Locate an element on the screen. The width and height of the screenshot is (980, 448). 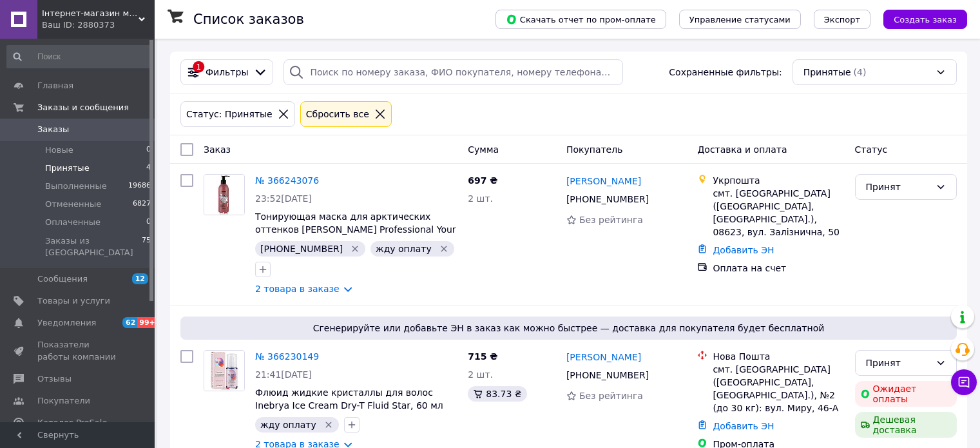
div: Ожидает оплаты is located at coordinates (906, 394).